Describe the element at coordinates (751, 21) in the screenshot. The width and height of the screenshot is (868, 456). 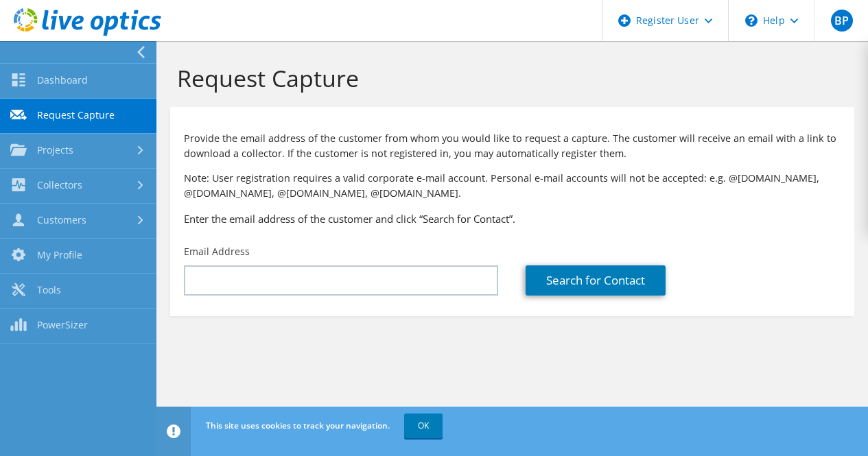
I see `svg: \n` at that location.